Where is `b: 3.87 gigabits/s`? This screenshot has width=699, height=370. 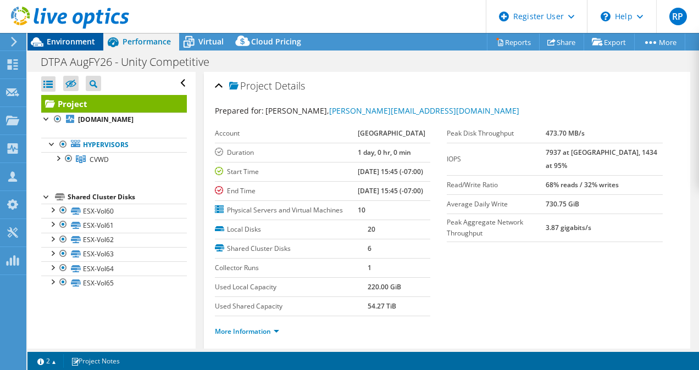 b: 3.87 gigabits/s is located at coordinates (568, 227).